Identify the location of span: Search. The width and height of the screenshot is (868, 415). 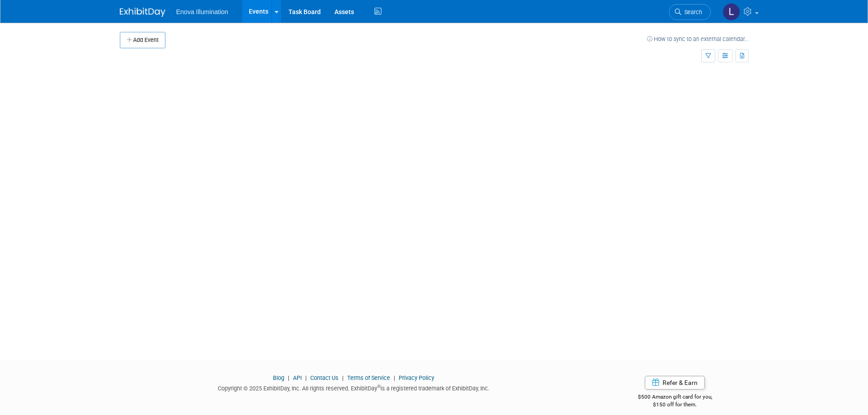
(692, 12).